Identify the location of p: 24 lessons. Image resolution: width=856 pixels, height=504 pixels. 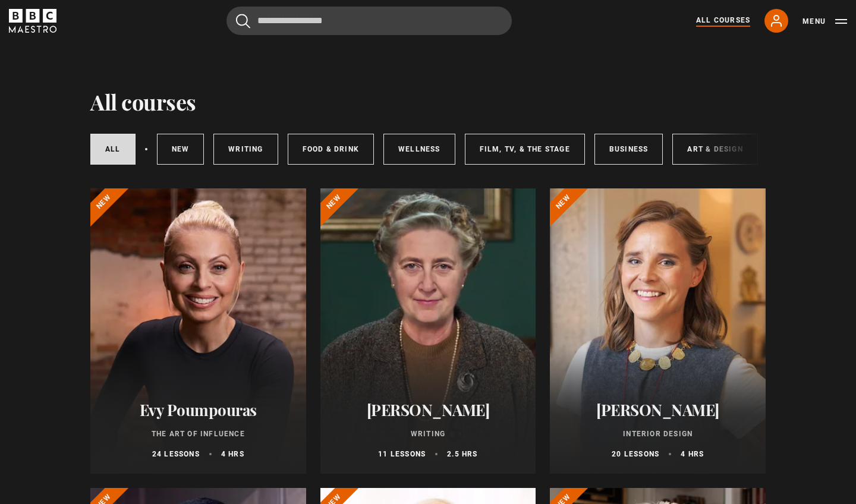
(176, 454).